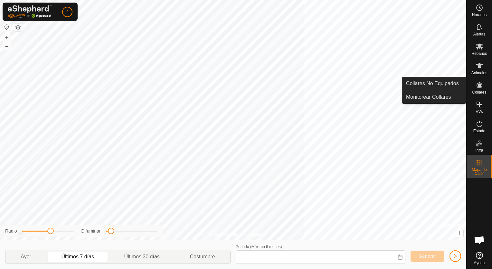 Image resolution: width=492 pixels, height=269 pixels. What do you see at coordinates (202, 256) in the screenshot?
I see `span: Costumbre` at bounding box center [202, 256].